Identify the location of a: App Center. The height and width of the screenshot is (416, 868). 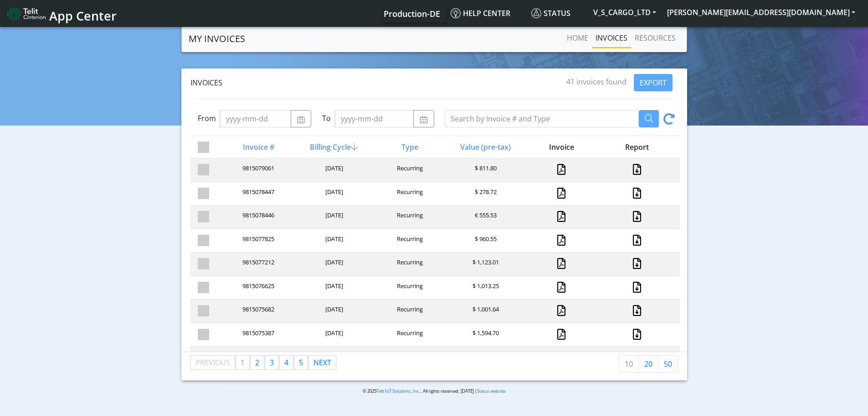
(61, 13).